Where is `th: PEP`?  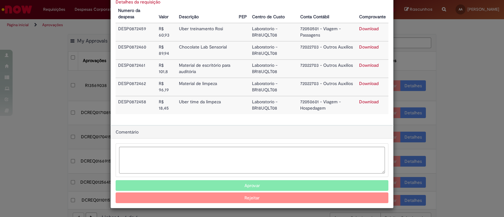
th: PEP is located at coordinates (243, 14).